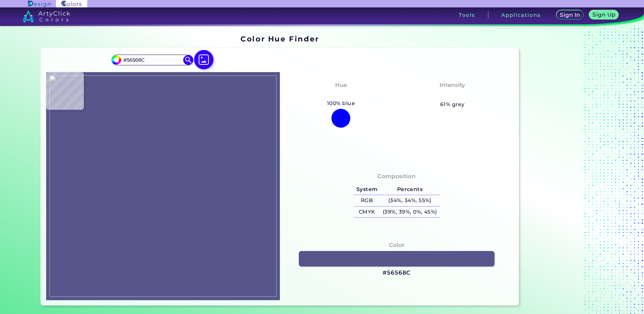  I want to click on h5: RGB, so click(367, 201).